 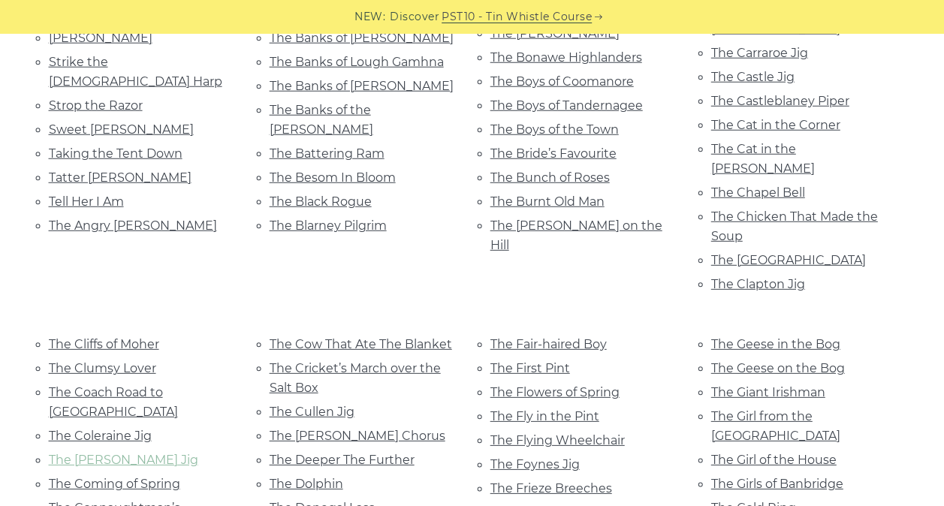 I want to click on a: The Clapton Jig, so click(x=758, y=284).